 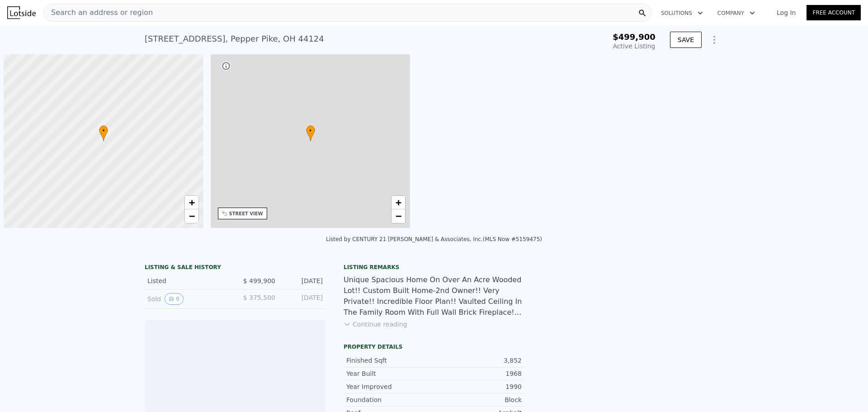 I want to click on span: Active Listing, so click(x=634, y=46).